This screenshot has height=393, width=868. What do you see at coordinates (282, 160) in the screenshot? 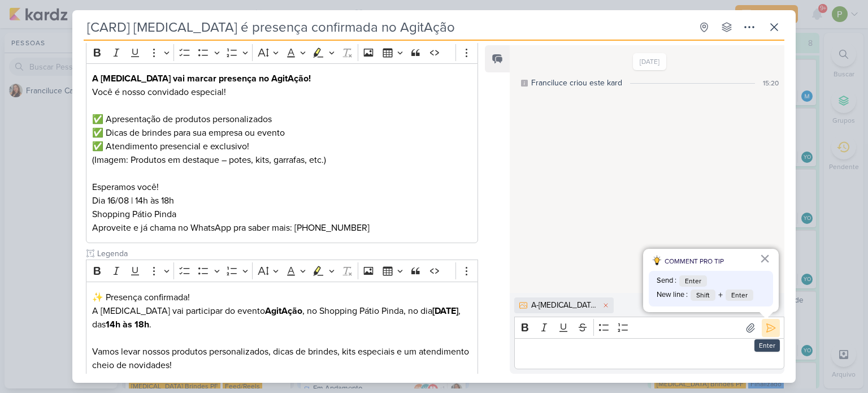
I see `p: (Imagem: Produtos em destaque – potes, kits, garrafas, etc.)` at bounding box center [282, 160].